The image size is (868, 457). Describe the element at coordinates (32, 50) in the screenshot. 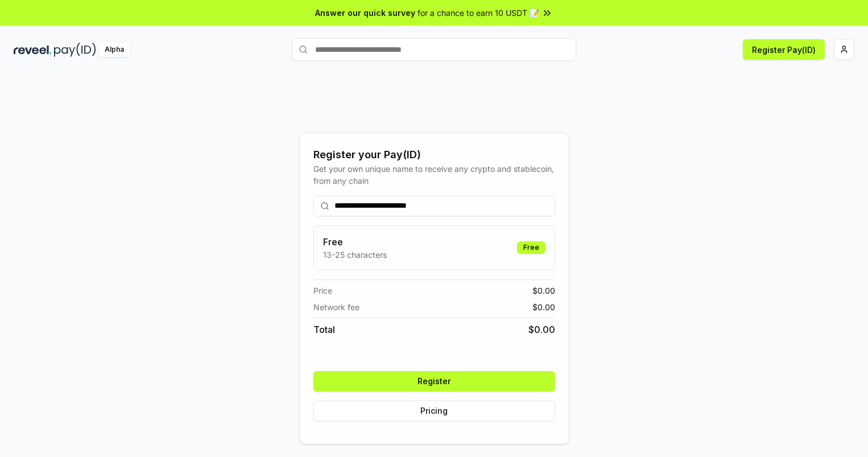

I see `img: reveel_dark` at that location.